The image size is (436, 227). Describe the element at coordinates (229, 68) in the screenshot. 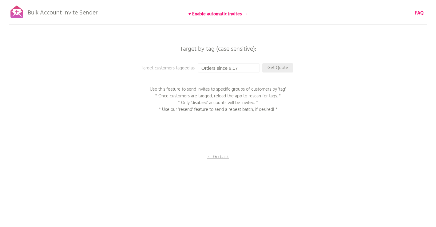

I see `input: Enter a tag...` at that location.